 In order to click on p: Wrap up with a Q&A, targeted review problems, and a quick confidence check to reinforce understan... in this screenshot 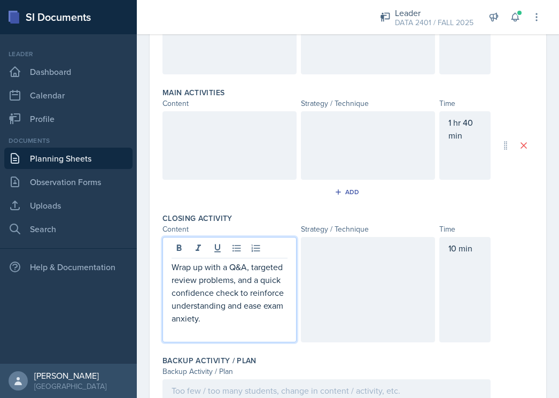, I will do `click(229, 292)`.